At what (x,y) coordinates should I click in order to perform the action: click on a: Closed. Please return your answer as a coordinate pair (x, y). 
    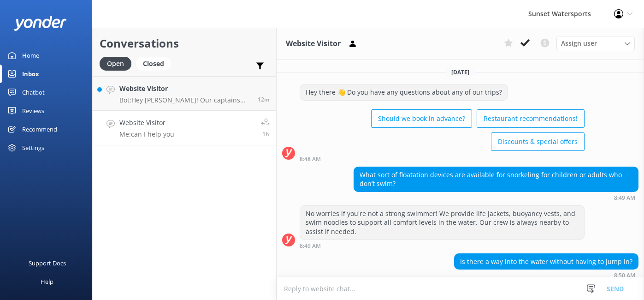
    Looking at the image, I should click on (156, 63).